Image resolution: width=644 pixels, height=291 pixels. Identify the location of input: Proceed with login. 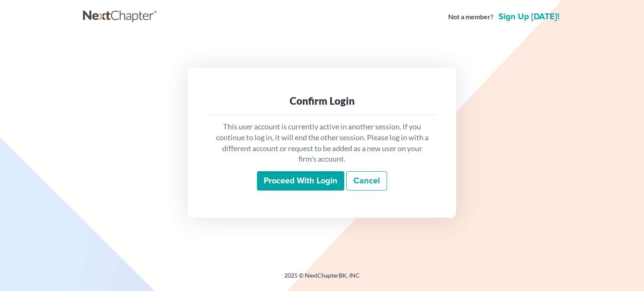
(300, 181).